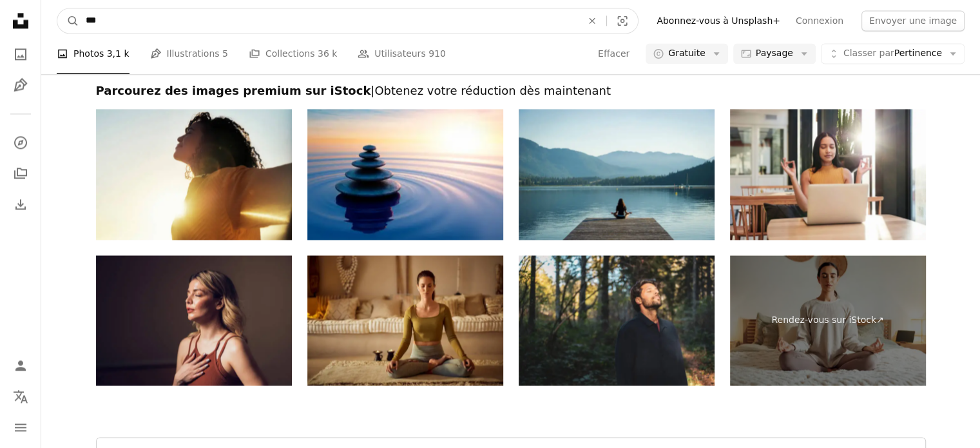 The image size is (980, 448). Describe the element at coordinates (869, 53) in the screenshot. I see `span: Classer par` at that location.